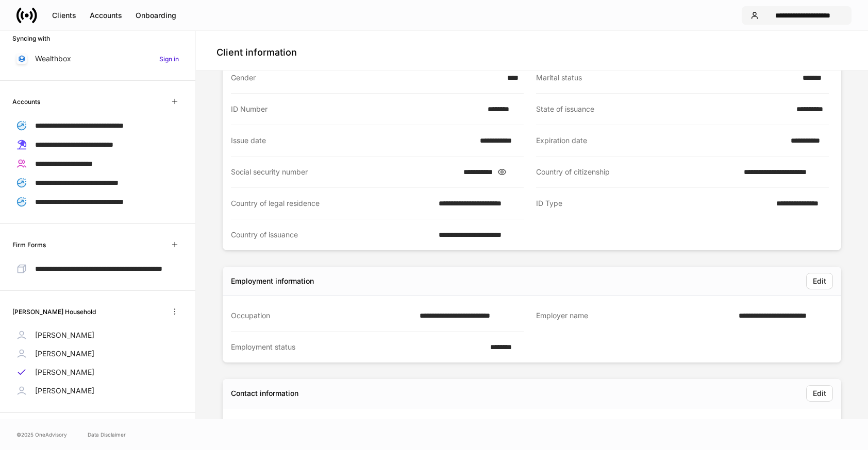  I want to click on div: Clients, so click(64, 15).